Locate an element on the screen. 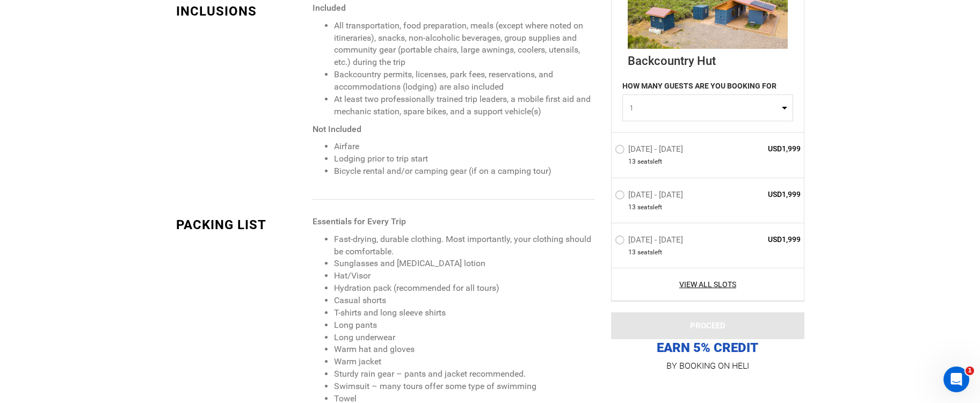 Image resolution: width=980 pixels, height=403 pixels. li: Hydration pack (recommended for all tours) is located at coordinates (464, 288).